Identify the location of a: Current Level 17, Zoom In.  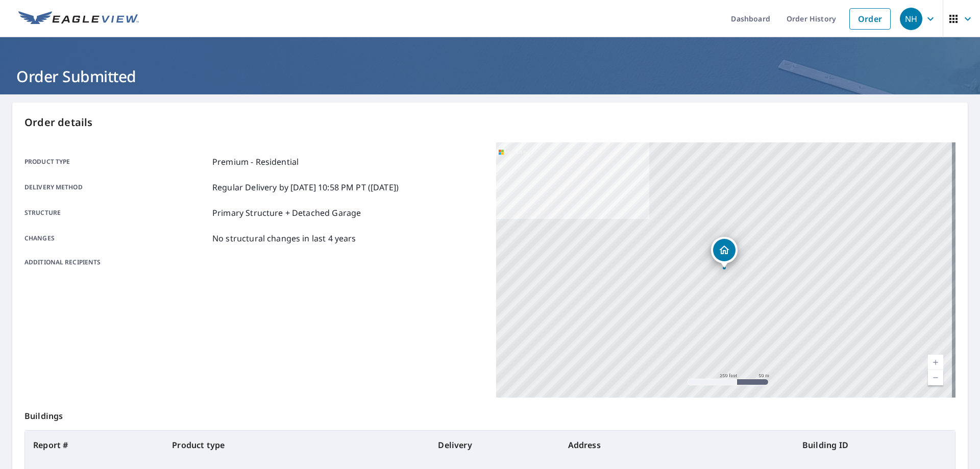
(936, 363).